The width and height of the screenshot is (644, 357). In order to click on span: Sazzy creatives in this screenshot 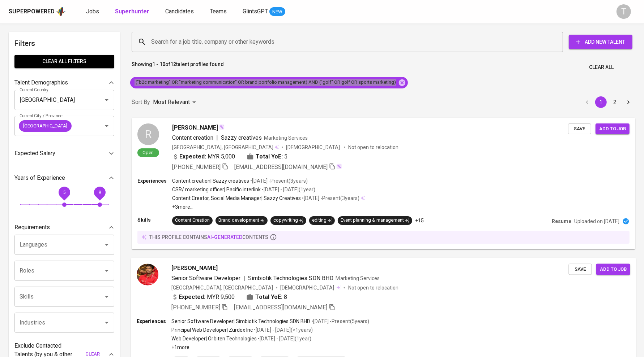, I will do `click(241, 137)`.